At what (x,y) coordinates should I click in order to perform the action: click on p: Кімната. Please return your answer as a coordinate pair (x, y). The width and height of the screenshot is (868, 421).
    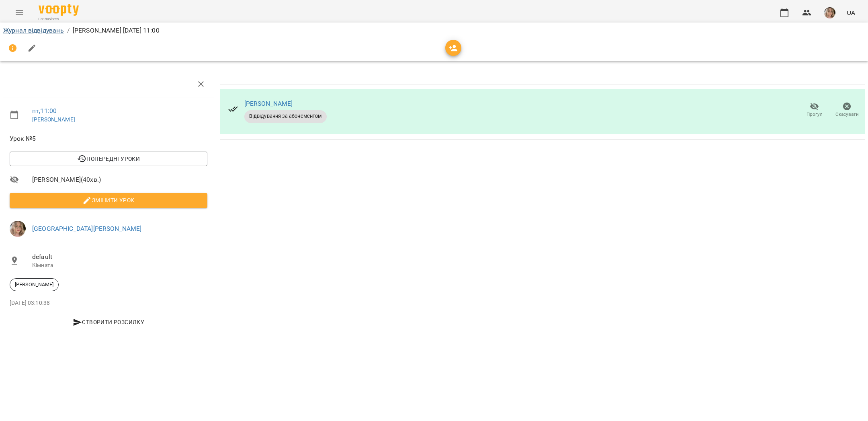
    Looking at the image, I should click on (120, 266).